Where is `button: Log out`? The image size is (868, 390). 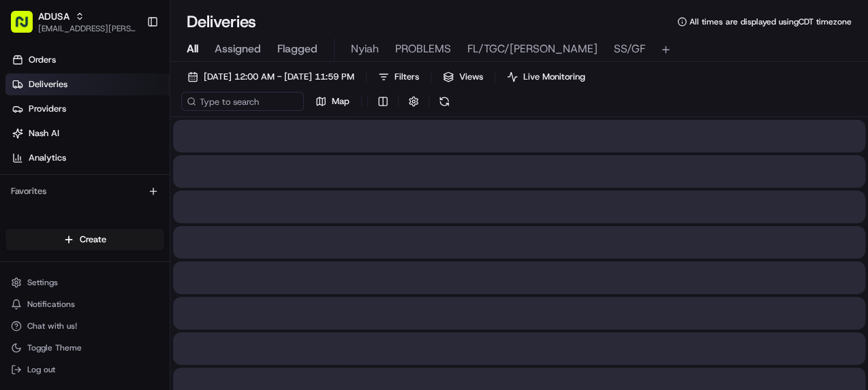
button: Log out is located at coordinates (84, 370).